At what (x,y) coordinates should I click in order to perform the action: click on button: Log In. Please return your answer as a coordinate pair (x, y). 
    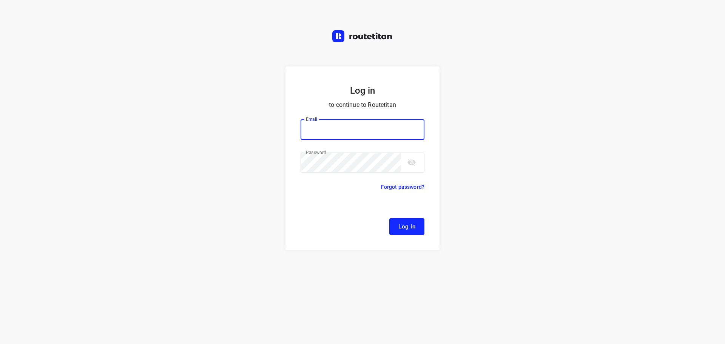
    Looking at the image, I should click on (407, 227).